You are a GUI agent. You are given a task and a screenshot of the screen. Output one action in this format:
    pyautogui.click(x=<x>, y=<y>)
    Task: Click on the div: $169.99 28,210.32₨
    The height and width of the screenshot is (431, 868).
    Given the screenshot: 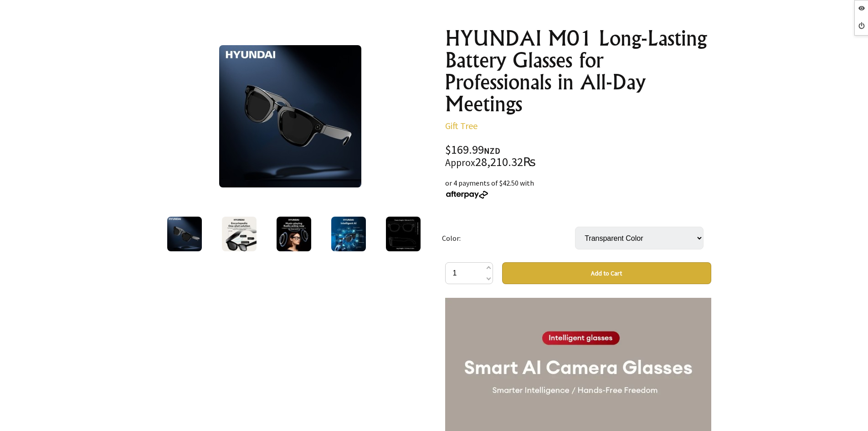 What is the action you would take?
    pyautogui.click(x=578, y=156)
    